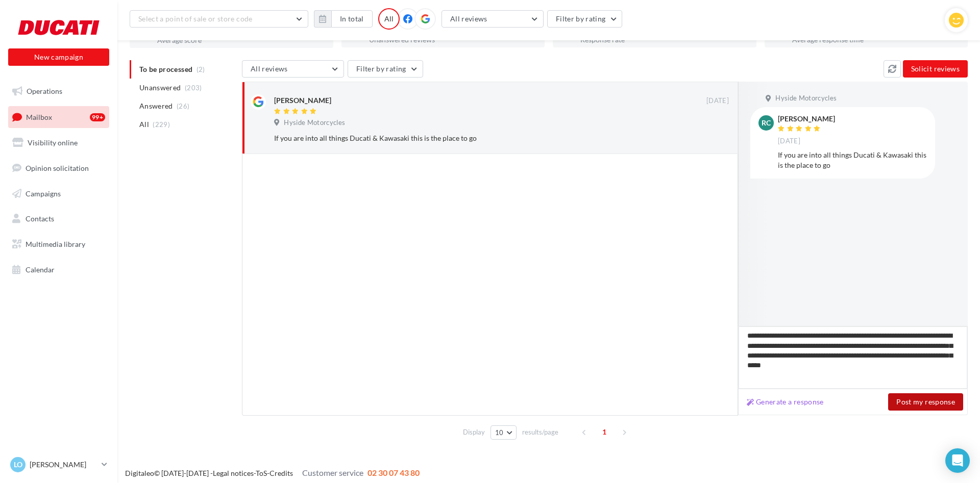 The image size is (980, 483). What do you see at coordinates (604, 432) in the screenshot?
I see `span: 1` at bounding box center [604, 432].